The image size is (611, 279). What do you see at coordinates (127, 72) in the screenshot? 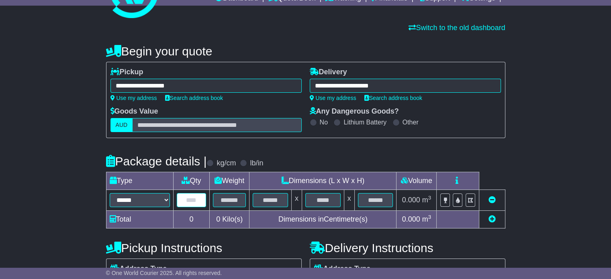
I see `label: Pickup` at bounding box center [127, 72].